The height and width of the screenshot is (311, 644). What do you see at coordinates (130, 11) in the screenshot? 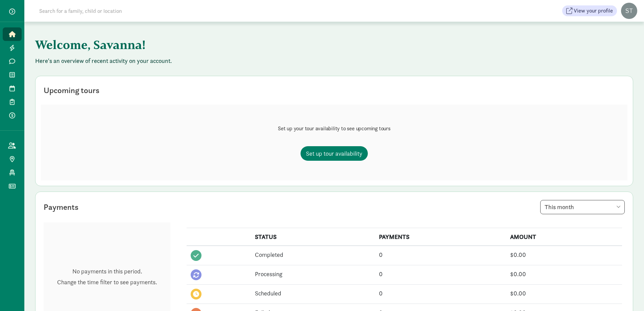
I see `input: Search for a family, child or location` at bounding box center [130, 11].